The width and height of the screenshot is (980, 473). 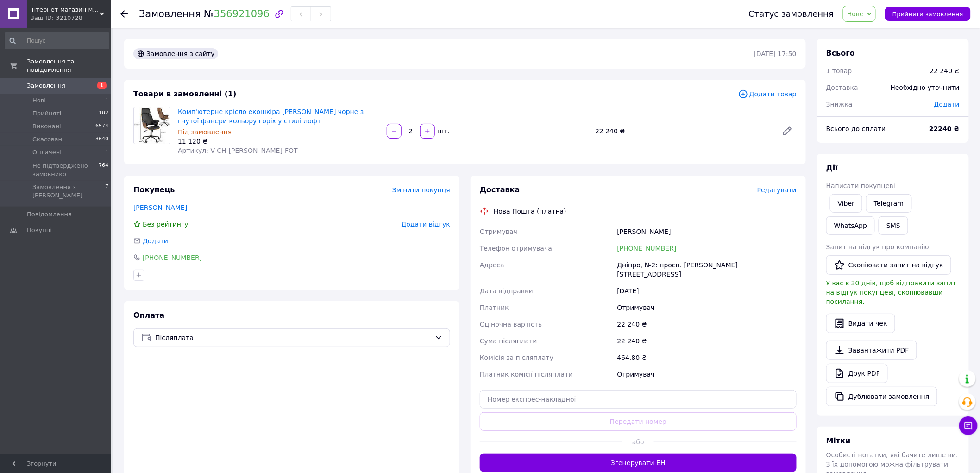 What do you see at coordinates (893, 225) in the screenshot?
I see `button: SMS` at bounding box center [893, 225].